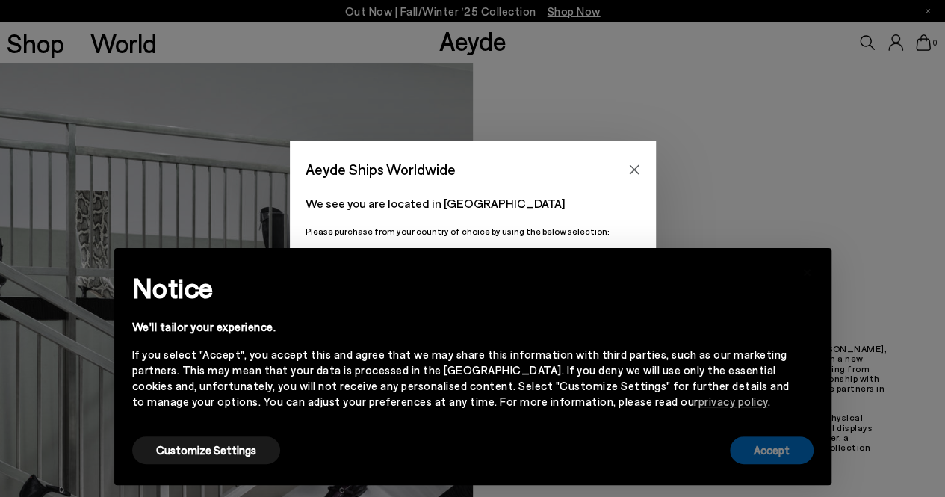  I want to click on button: Close, so click(635, 170).